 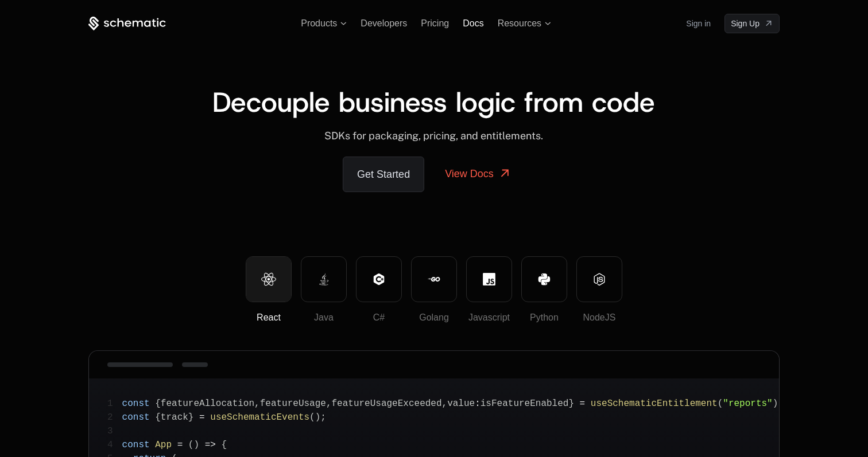 What do you see at coordinates (115, 431) in the screenshot?
I see `span: 3` at bounding box center [115, 431].